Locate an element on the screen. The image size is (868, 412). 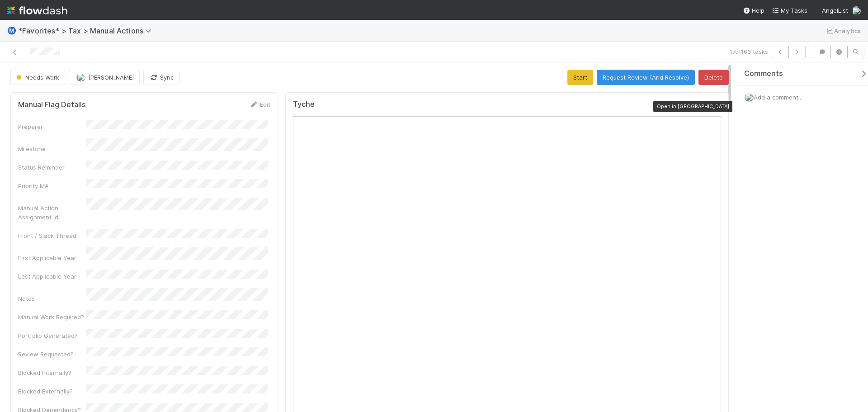
div: Portfolio Generated? is located at coordinates (52, 335).